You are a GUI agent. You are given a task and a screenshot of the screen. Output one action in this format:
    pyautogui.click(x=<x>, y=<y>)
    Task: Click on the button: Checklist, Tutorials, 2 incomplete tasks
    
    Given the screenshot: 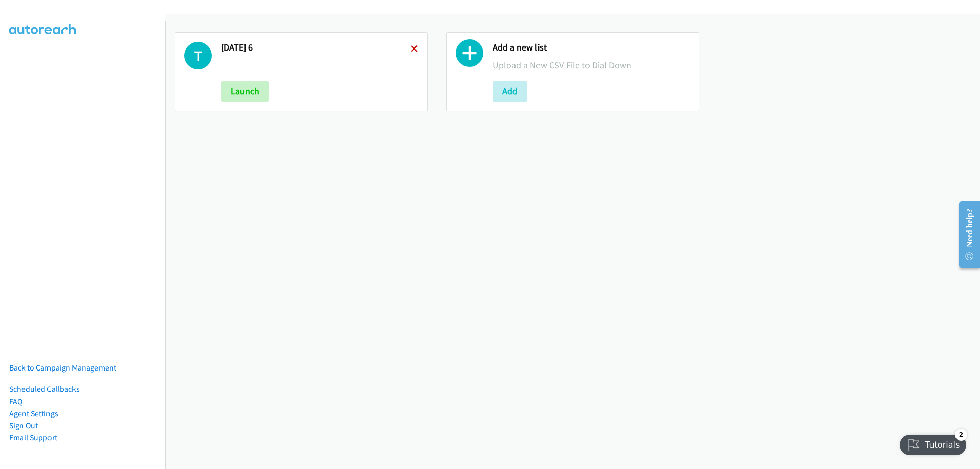 What is the action you would take?
    pyautogui.click(x=40, y=20)
    